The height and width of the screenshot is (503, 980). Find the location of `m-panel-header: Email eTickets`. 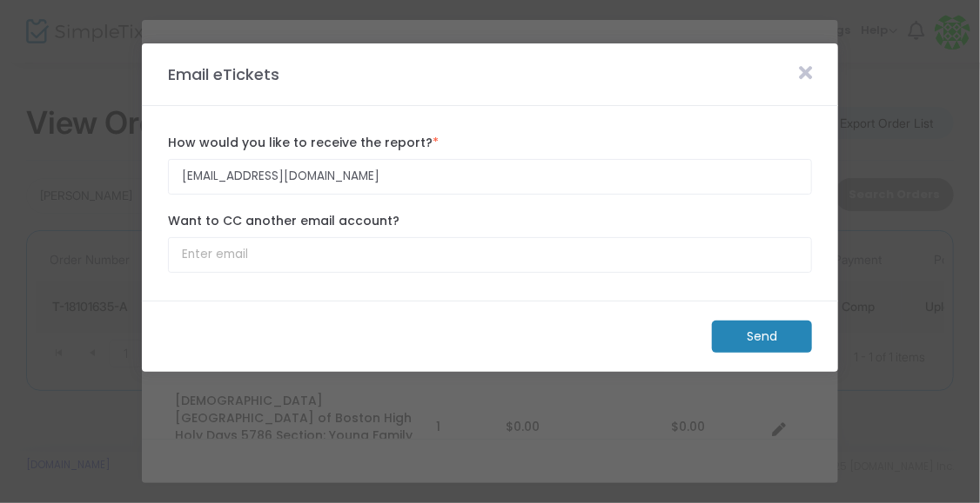

m-panel-header: Email eTickets is located at coordinates (490, 75).